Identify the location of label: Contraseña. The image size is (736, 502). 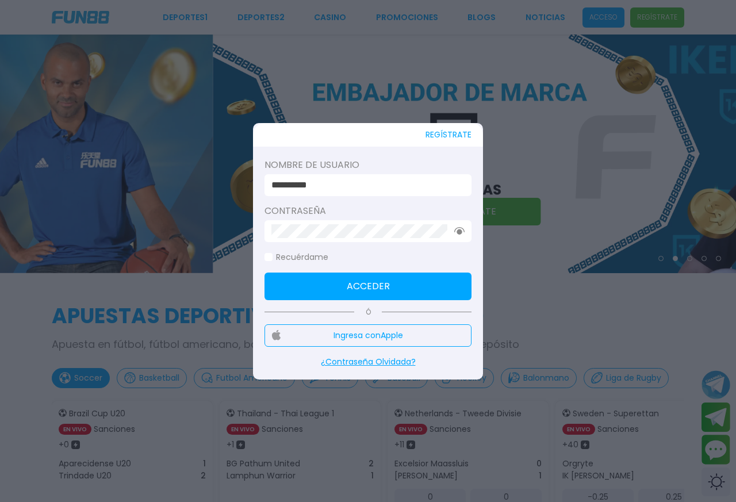
(368, 211).